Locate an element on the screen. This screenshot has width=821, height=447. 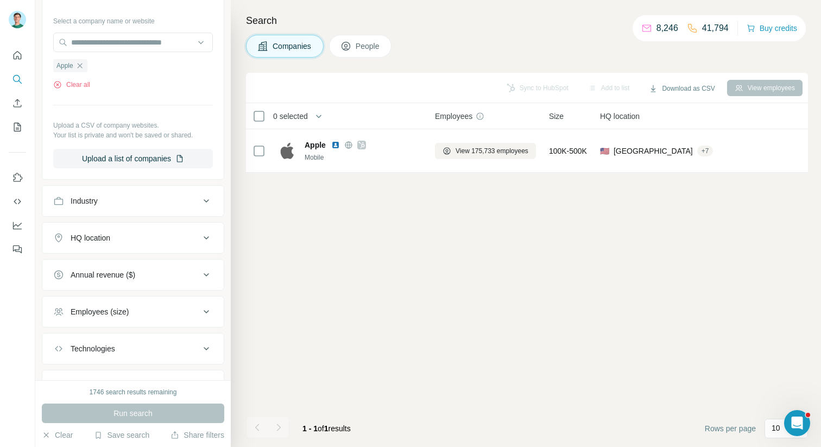
button: Save search is located at coordinates (122, 435).